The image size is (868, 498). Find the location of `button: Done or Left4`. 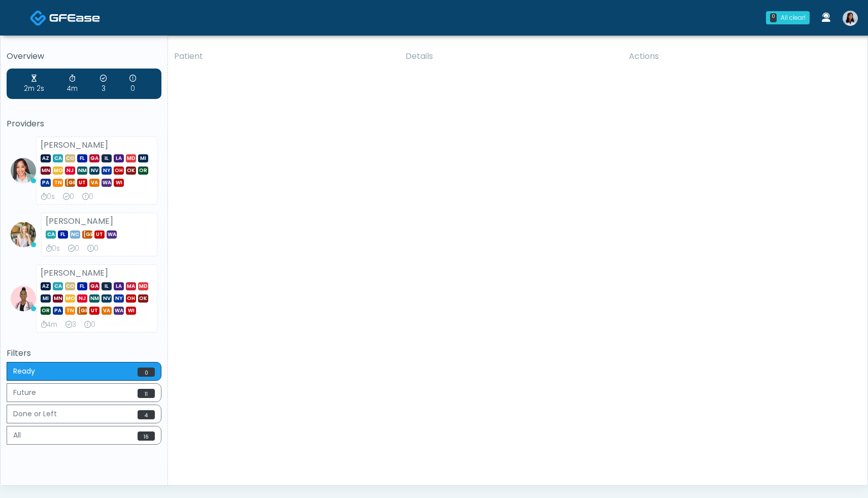

button: Done or Left4 is located at coordinates (84, 414).